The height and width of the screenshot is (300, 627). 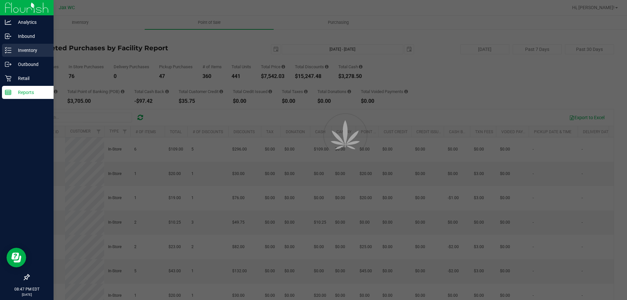 What do you see at coordinates (31, 22) in the screenshot?
I see `p: Analytics` at bounding box center [31, 22].